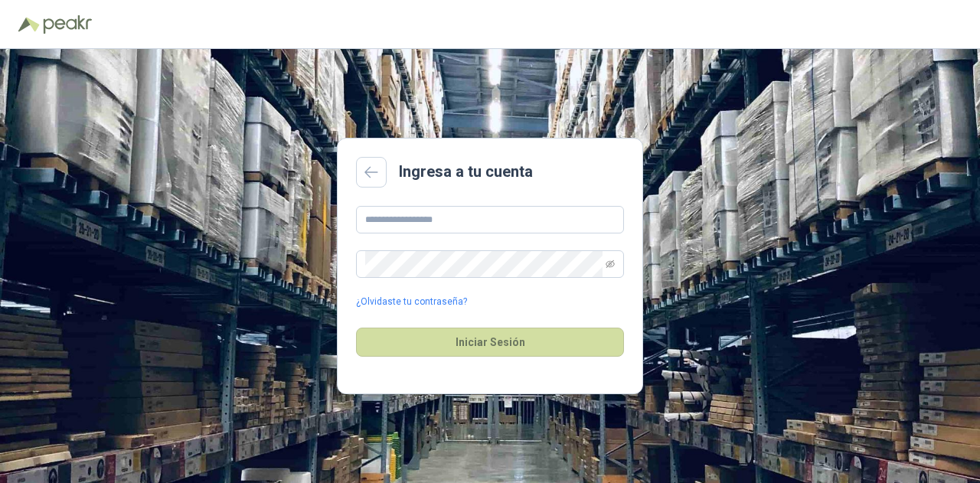  What do you see at coordinates (29, 24) in the screenshot?
I see `img: Logo` at bounding box center [29, 24].